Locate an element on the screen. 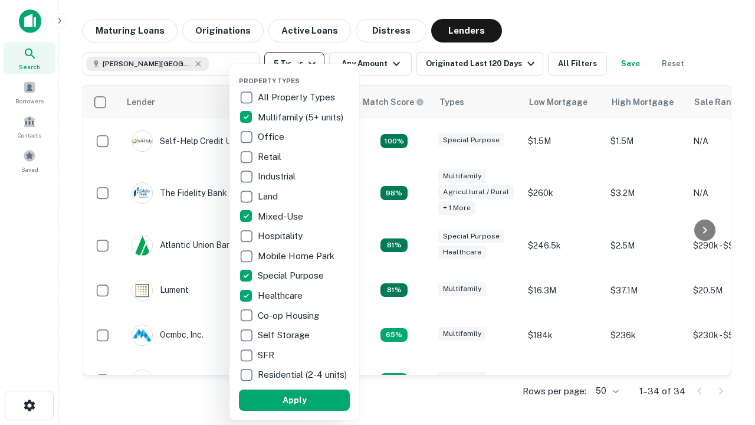  div: Chat Widget is located at coordinates (726, 359).